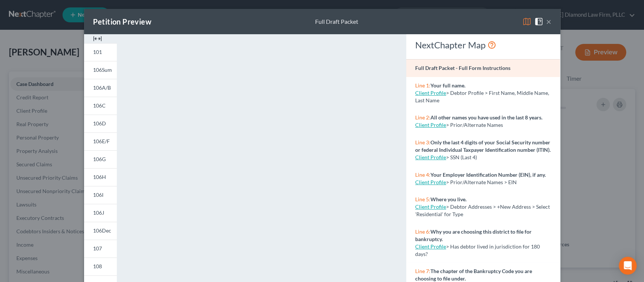 The height and width of the screenshot is (282, 644). I want to click on span: Line 7:, so click(422, 271).